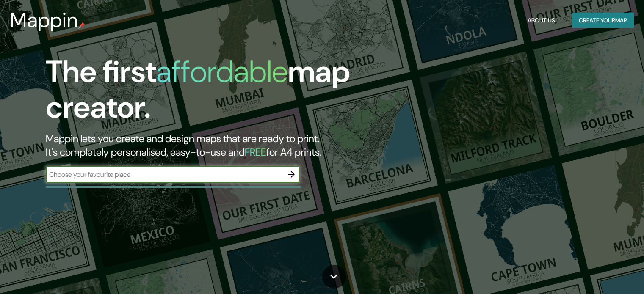 The width and height of the screenshot is (644, 294). What do you see at coordinates (44, 20) in the screenshot?
I see `h3: Mappin` at bounding box center [44, 20].